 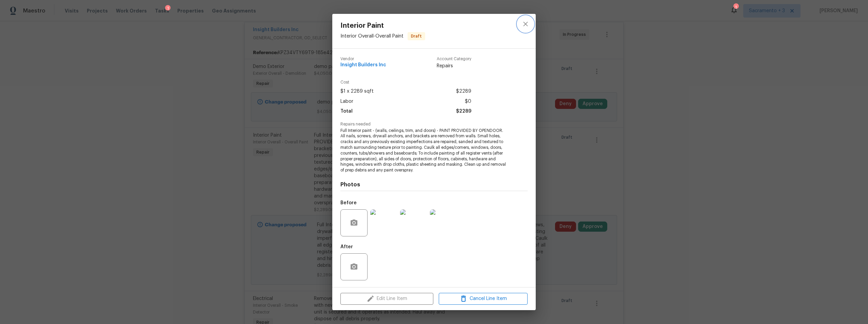 What do you see at coordinates (346, 247) in the screenshot?
I see `h5: After` at bounding box center [346, 247].